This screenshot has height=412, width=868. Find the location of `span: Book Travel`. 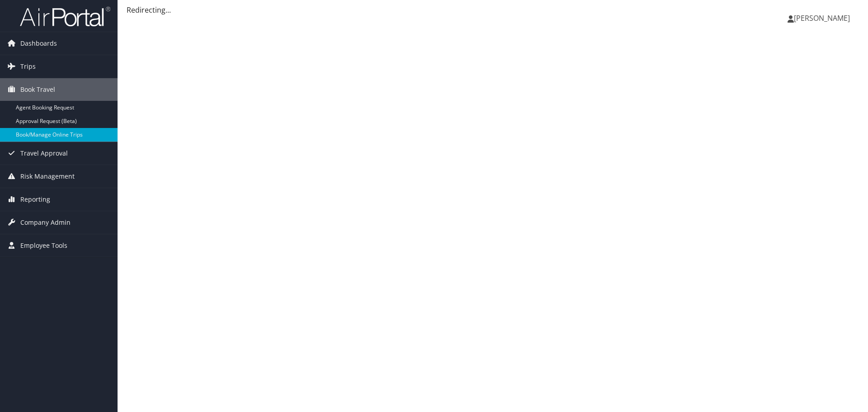

span: Book Travel is located at coordinates (37, 89).